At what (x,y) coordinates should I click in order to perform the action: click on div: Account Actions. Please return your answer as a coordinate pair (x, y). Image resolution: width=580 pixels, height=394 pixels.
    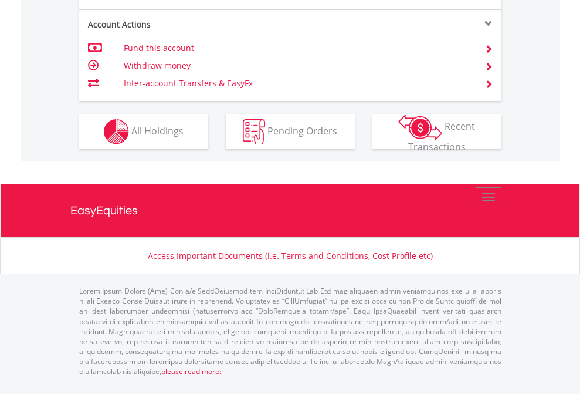
    Looking at the image, I should click on (185, 25).